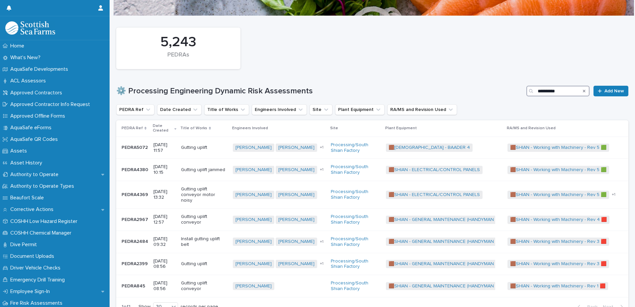  What do you see at coordinates (19, 46) in the screenshot?
I see `p: Home` at bounding box center [19, 46].